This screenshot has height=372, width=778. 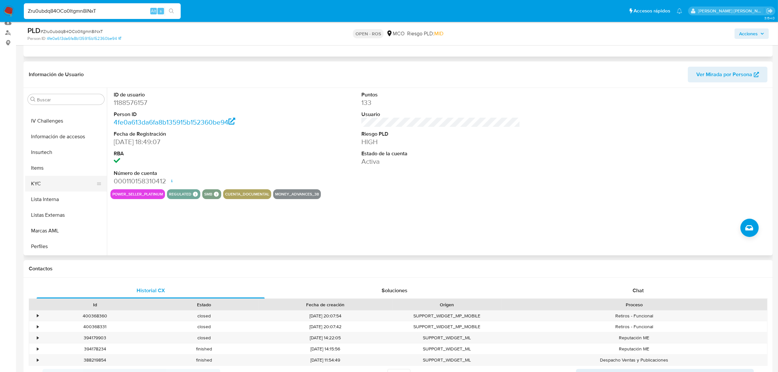 I want to click on span: Acciones, so click(x=749, y=34).